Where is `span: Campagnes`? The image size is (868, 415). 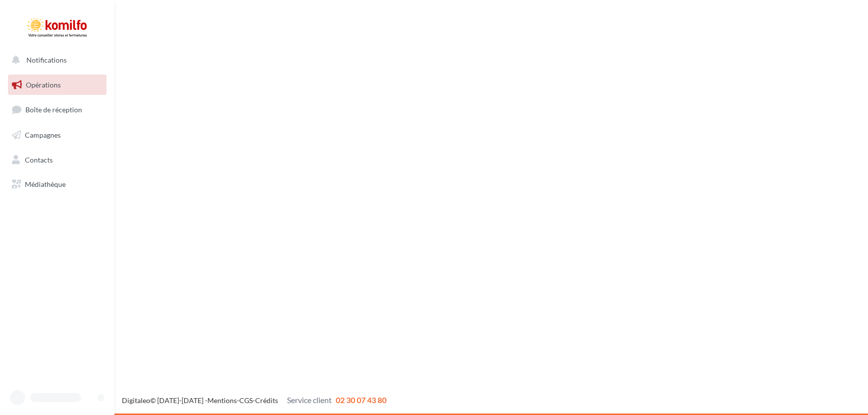 span: Campagnes is located at coordinates (43, 135).